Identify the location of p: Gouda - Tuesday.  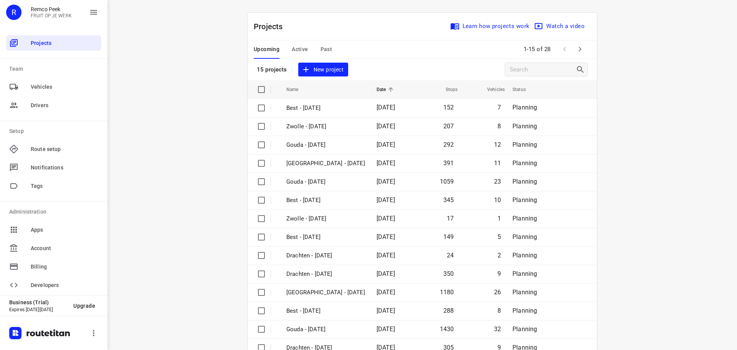
(326, 329).